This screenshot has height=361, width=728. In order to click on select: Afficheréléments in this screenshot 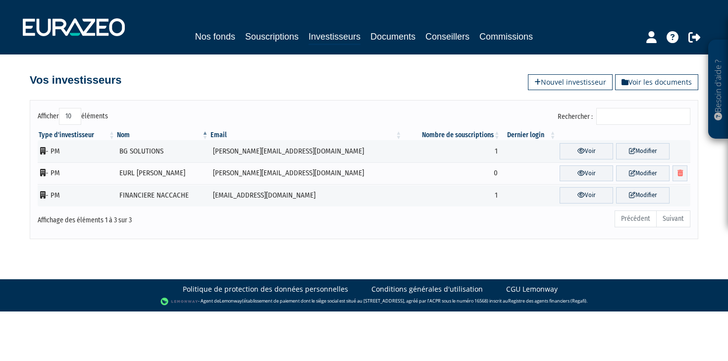, I will do `click(70, 116)`.